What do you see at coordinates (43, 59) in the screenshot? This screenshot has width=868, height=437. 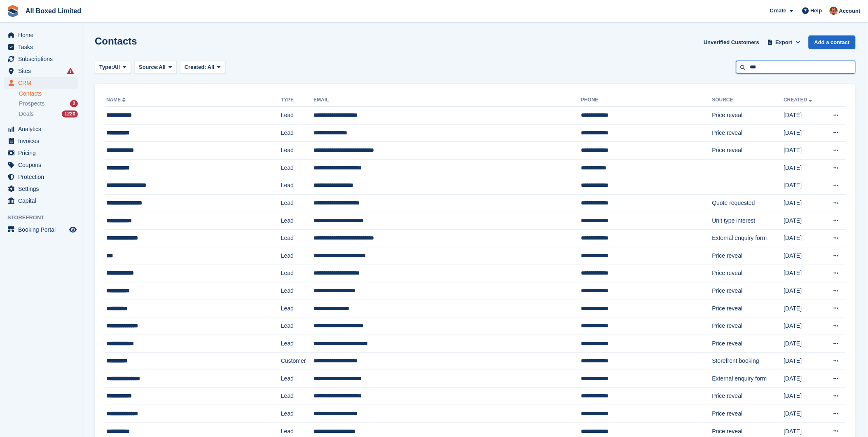 I see `span: Subscriptions` at bounding box center [43, 59].